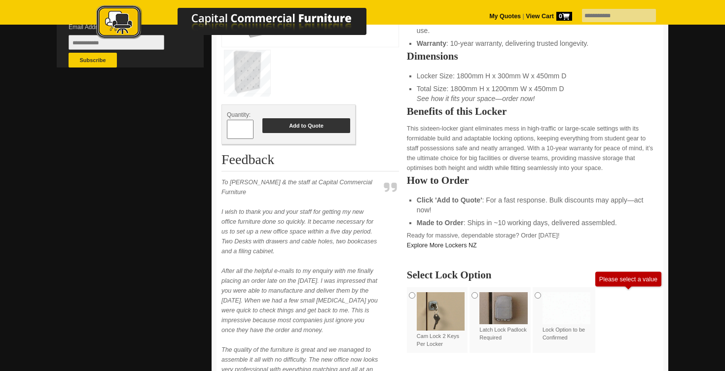 The height and width of the screenshot is (371, 725). I want to click on strong: Warranty, so click(432, 43).